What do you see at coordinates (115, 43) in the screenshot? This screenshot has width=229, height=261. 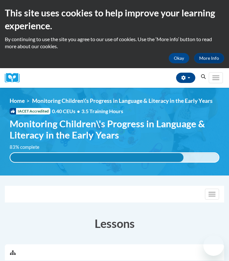 I see `p: By continuing to use the site you agree to our use of cookies. Use the ‘More info’ button to read...` at bounding box center [115, 43].